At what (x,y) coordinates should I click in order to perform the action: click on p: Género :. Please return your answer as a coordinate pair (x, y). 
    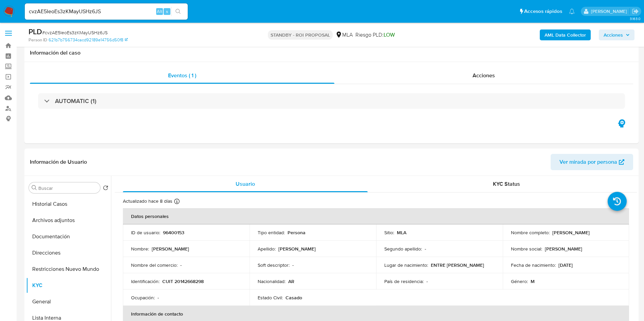
    Looking at the image, I should click on (519, 281).